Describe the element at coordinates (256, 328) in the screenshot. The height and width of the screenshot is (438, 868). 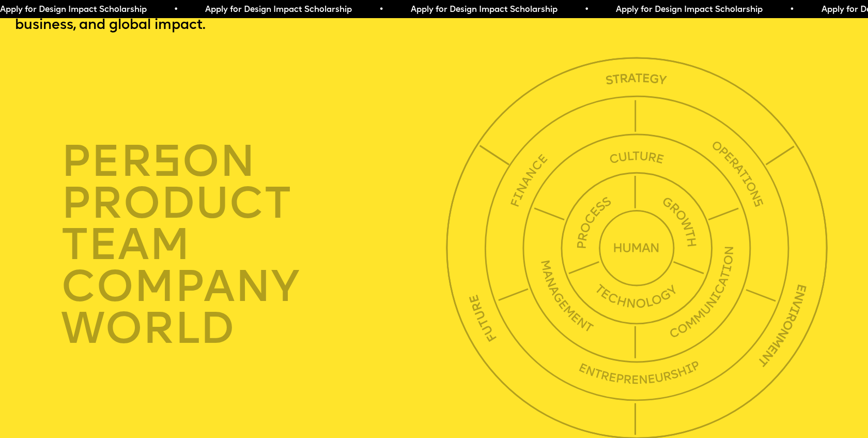
I see `div: world` at that location.